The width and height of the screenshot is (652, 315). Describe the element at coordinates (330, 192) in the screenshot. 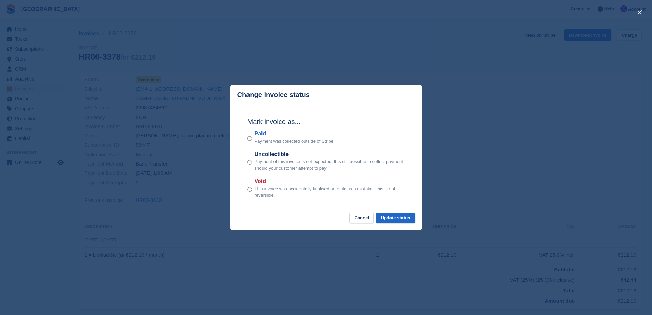

I see `p: This invoice was accidentally finalised or contains a mistake. This is not reversible.` at that location.